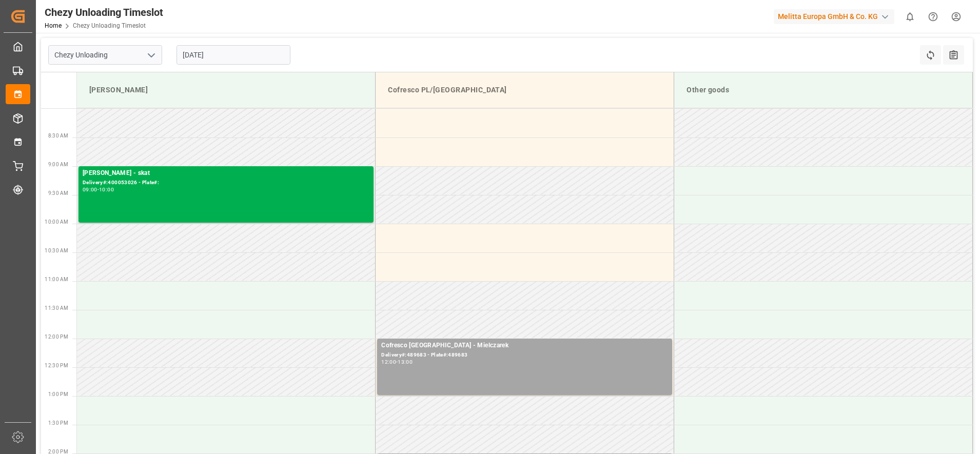 Image resolution: width=980 pixels, height=454 pixels. What do you see at coordinates (58, 135) in the screenshot?
I see `span: 8:30 AM` at bounding box center [58, 135].